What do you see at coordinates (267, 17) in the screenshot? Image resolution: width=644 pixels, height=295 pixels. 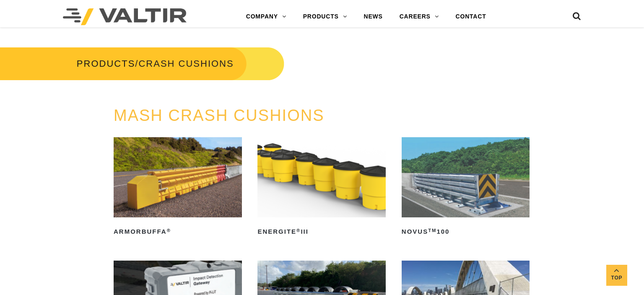 I see `a: COMPANY` at bounding box center [267, 17].